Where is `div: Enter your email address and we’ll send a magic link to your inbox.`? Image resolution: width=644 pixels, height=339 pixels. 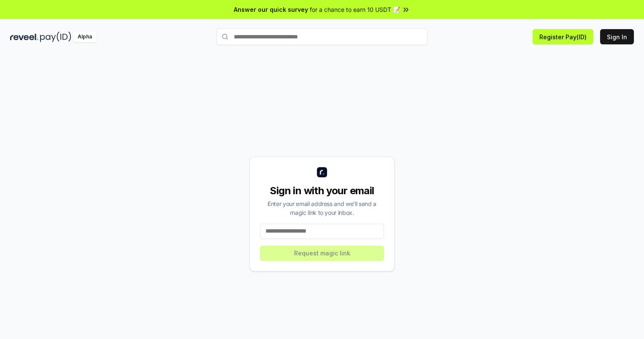 div: Enter your email address and we’ll send a magic link to your inbox. is located at coordinates (322, 208).